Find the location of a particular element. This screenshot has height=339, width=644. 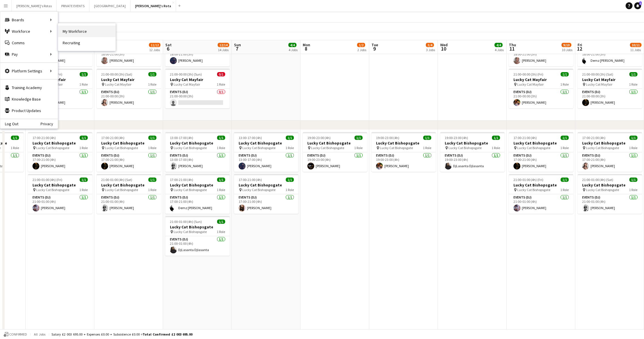

span: Thu is located at coordinates (512, 45).